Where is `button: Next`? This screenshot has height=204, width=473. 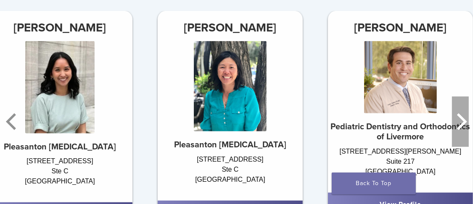 button: Next is located at coordinates (460, 122).